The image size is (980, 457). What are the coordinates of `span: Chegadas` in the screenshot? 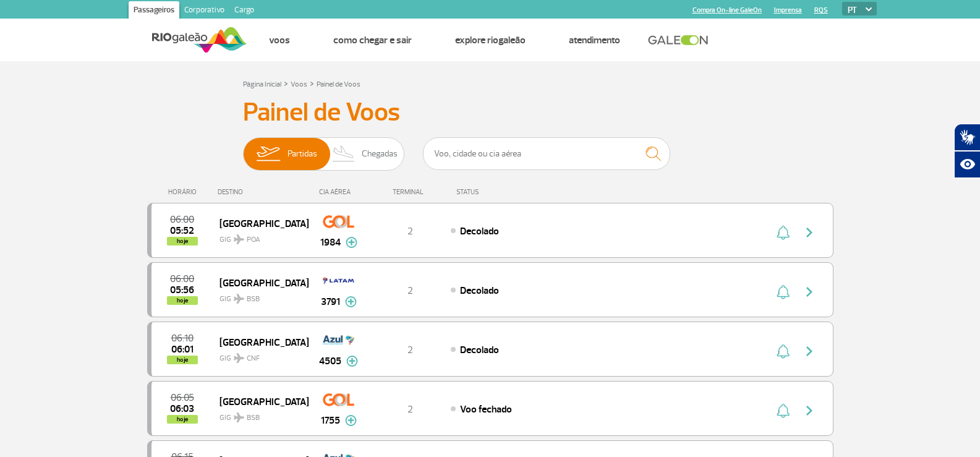 It's located at (380, 154).